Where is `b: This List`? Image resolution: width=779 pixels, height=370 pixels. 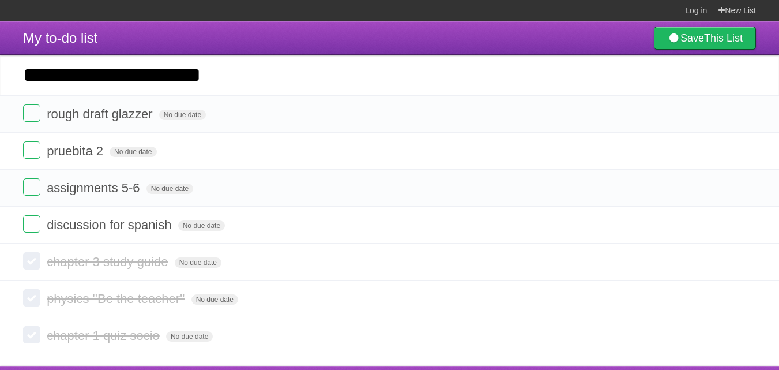
b: This List is located at coordinates (723, 38).